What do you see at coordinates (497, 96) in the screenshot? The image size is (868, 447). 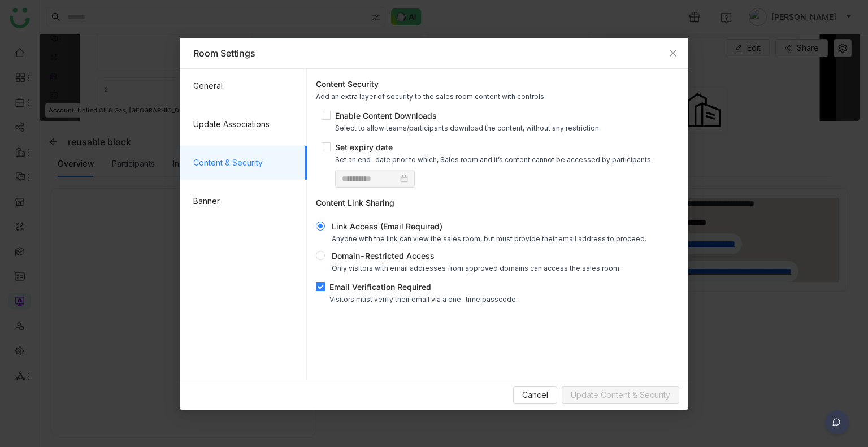 I see `div: Add an extra layer of security to the sales room content with controls.` at bounding box center [497, 96].